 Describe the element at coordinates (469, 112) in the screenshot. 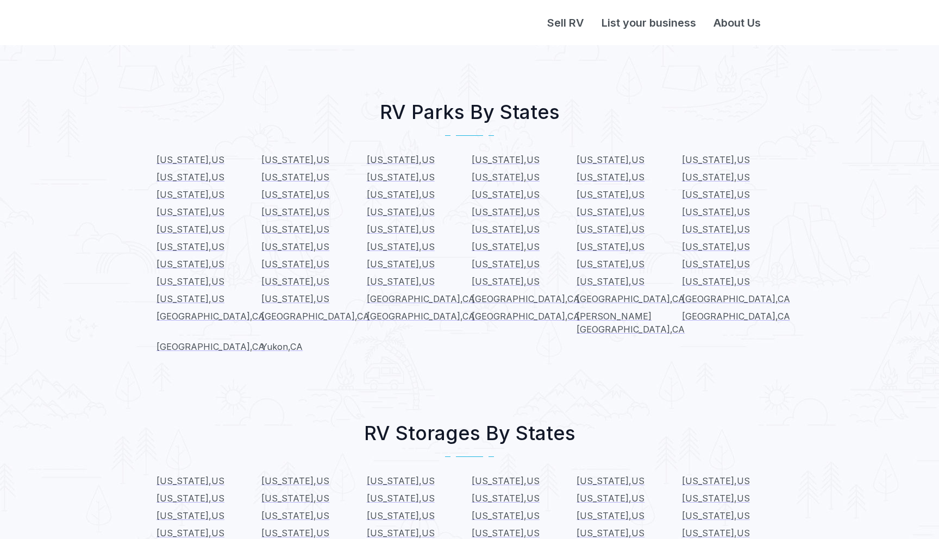

I see `h2: RV Parks By States` at that location.